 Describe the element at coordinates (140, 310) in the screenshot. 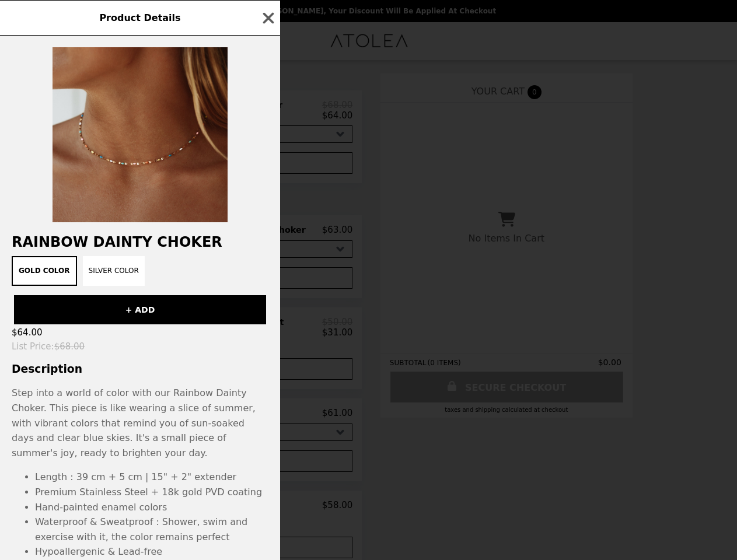

I see `button: + ADD` at that location.